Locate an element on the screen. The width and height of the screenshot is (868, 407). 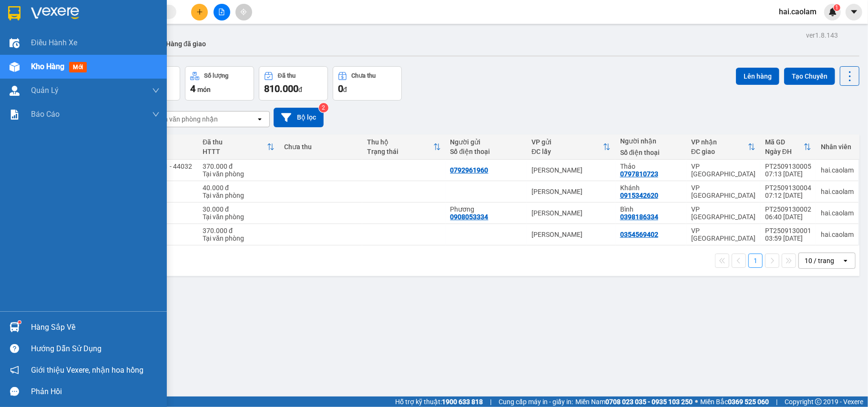
span: Điều hành xe is located at coordinates (54, 42).